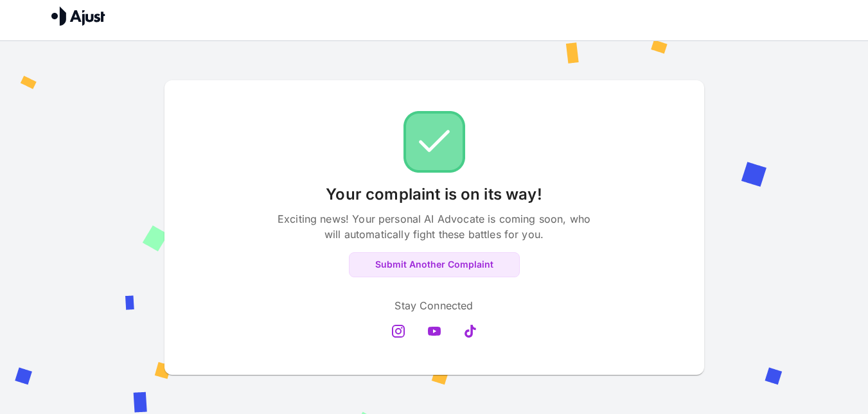 Image resolution: width=868 pixels, height=414 pixels. I want to click on img: Check!, so click(435, 142).